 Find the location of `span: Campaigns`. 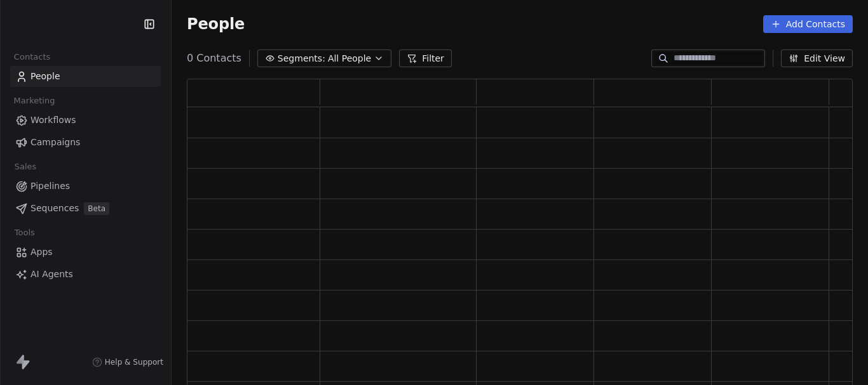

span: Campaigns is located at coordinates (55, 142).